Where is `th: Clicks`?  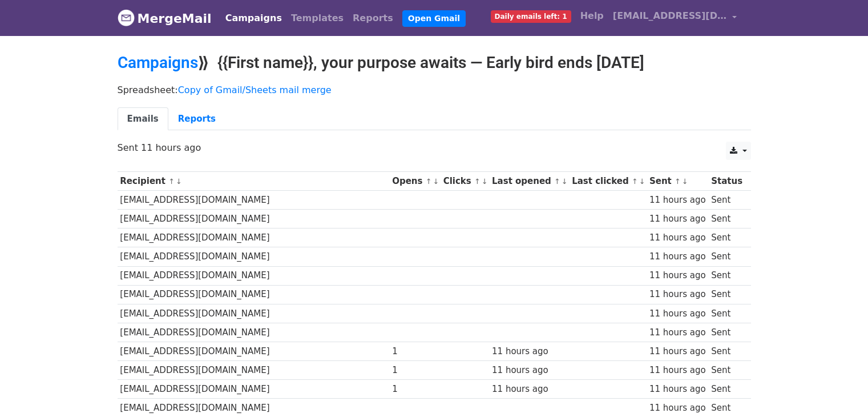 th: Clicks is located at coordinates (465, 181).